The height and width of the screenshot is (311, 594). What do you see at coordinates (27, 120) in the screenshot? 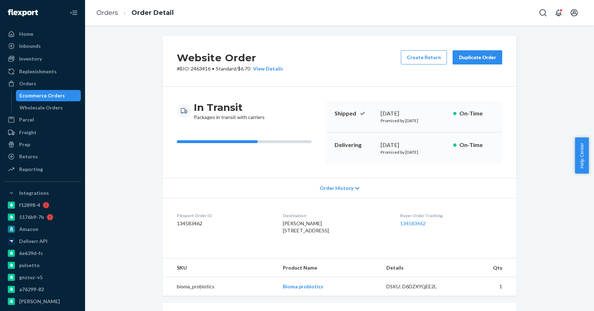
I see `div: Parcel` at bounding box center [27, 120].